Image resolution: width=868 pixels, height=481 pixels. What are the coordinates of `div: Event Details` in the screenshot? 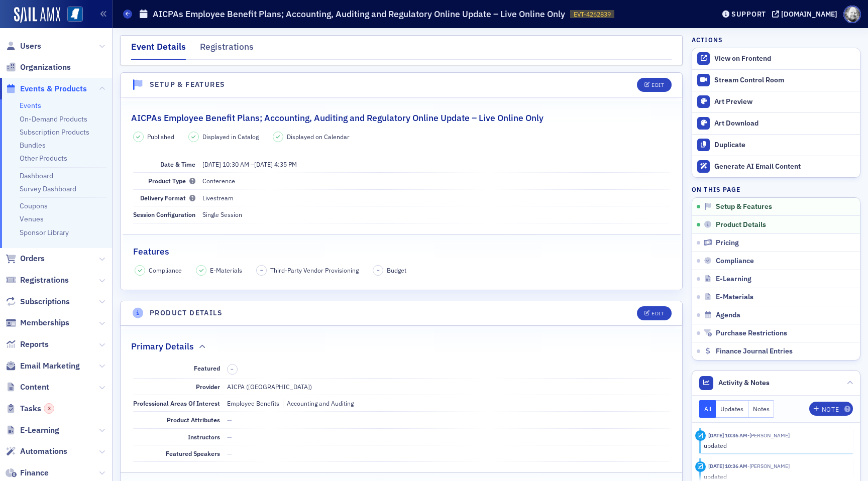 It's located at (158, 50).